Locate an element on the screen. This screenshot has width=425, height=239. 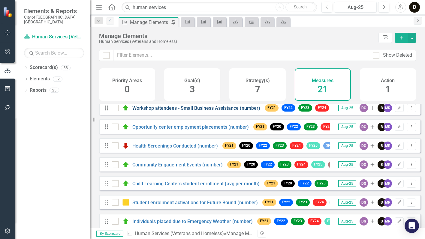
input: Search ClearPoint... is located at coordinates (219, 7).